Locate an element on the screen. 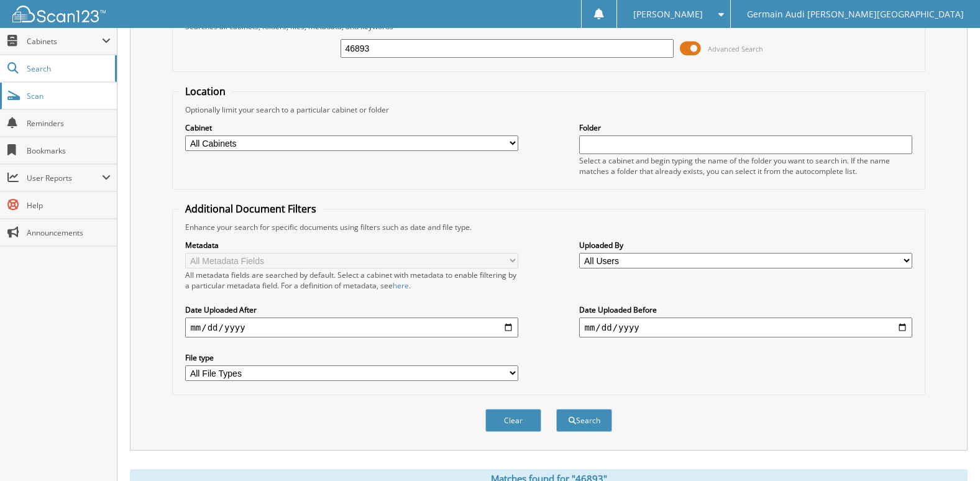 The image size is (980, 481). button: Clear is located at coordinates (514, 420).